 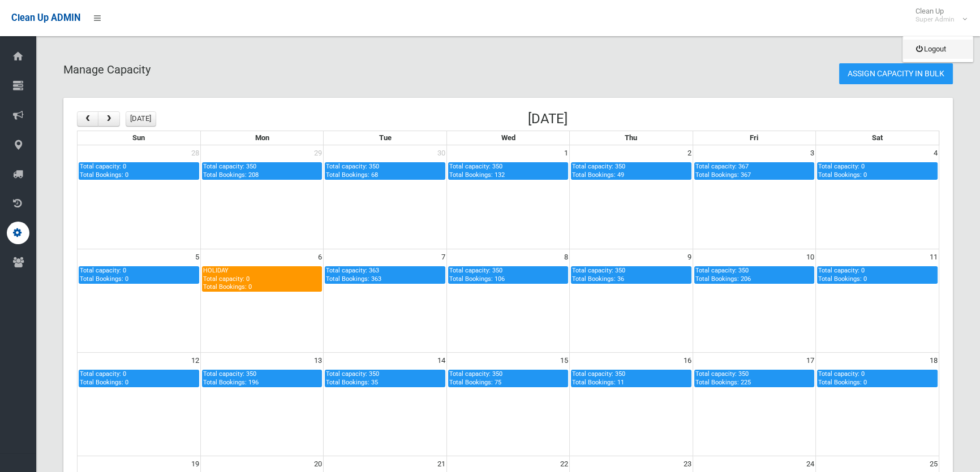 I want to click on span: 20, so click(x=318, y=464).